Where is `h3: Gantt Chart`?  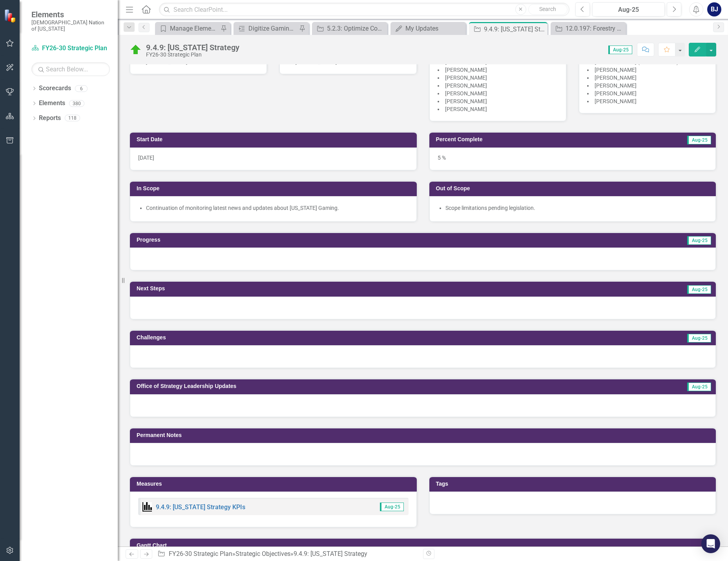
h3: Gantt Chart is located at coordinates (424, 545).